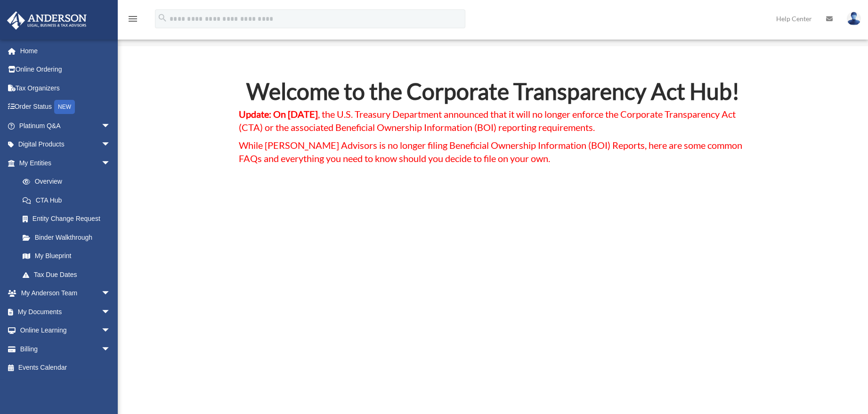 This screenshot has width=868, height=414. Describe the element at coordinates (64, 107) in the screenshot. I see `div: NEW` at that location.